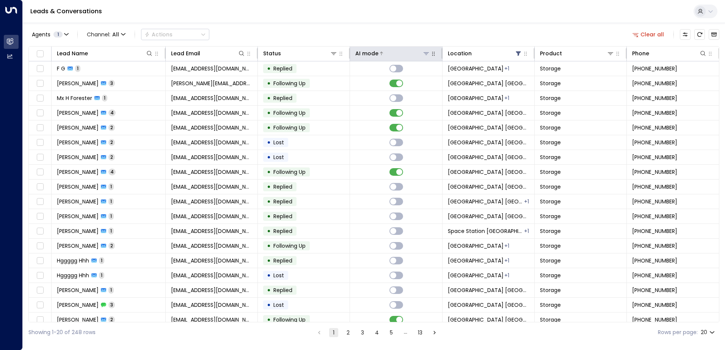 The height and width of the screenshot is (350, 725). Describe the element at coordinates (699, 34) in the screenshot. I see `span: Refresh` at that location.